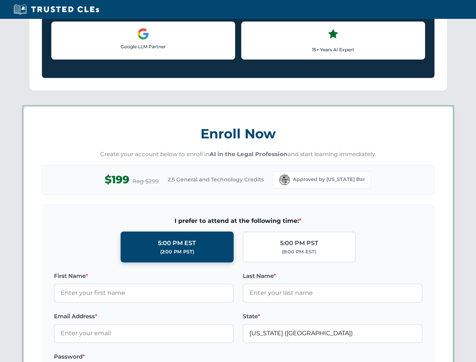 The image size is (476, 362). What do you see at coordinates (144, 356) in the screenshot?
I see `label: Password` at bounding box center [144, 356].